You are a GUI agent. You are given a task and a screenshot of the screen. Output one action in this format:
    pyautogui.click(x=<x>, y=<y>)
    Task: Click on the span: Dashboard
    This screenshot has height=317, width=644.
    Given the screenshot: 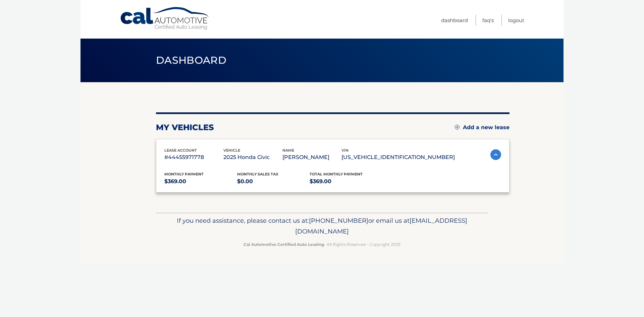 What is the action you would take?
    pyautogui.click(x=191, y=60)
    